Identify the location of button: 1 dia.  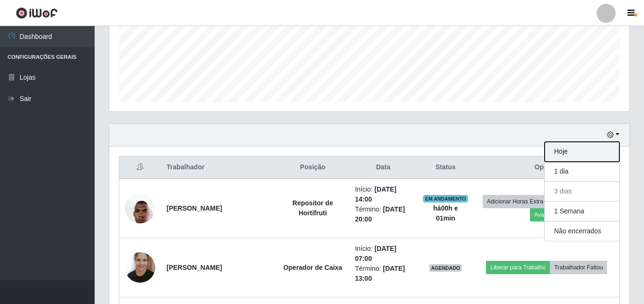
(582, 172).